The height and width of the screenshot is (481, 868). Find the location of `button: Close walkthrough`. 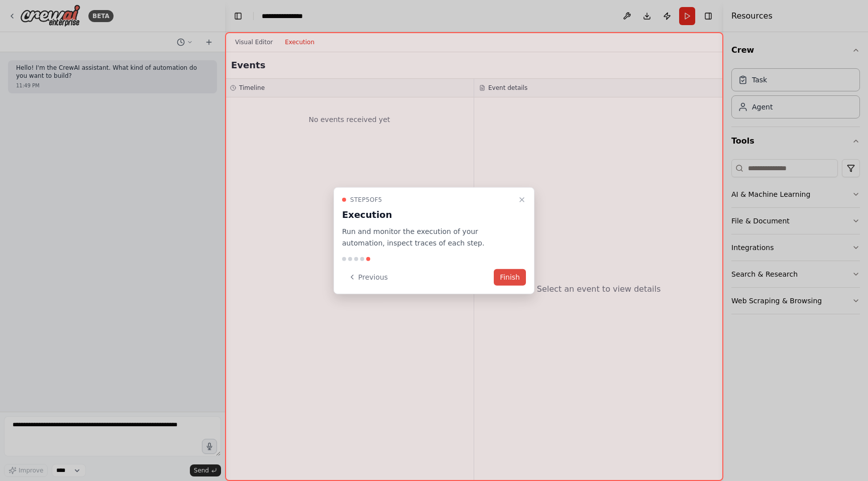

button: Close walkthrough is located at coordinates (521, 199).